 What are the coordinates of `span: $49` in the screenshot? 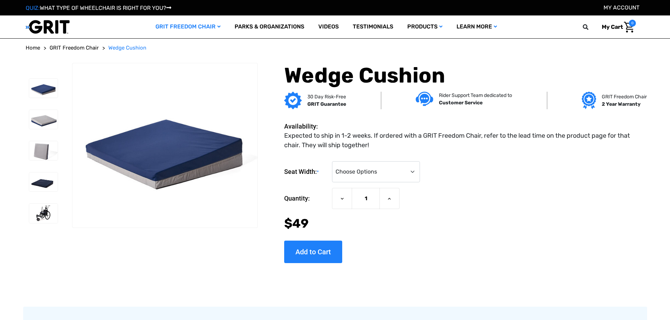 It's located at (296, 224).